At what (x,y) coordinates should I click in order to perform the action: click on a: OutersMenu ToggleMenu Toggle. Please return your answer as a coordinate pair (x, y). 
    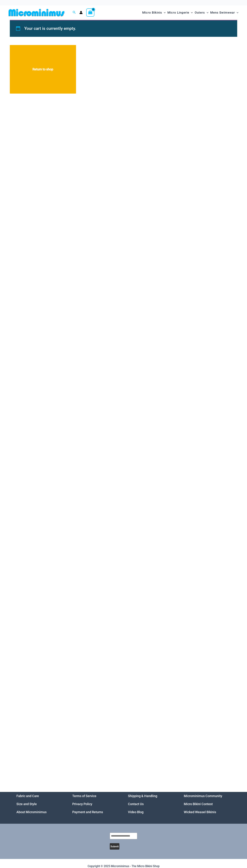
    Looking at the image, I should click on (202, 13).